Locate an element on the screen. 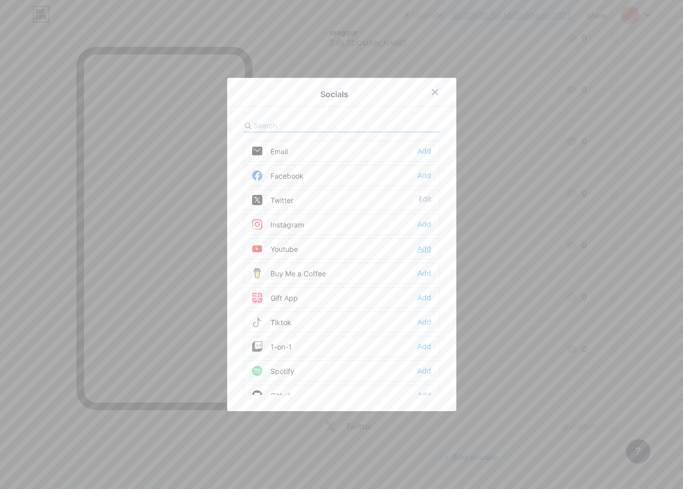 The image size is (683, 489). div: Gift App is located at coordinates (275, 298).